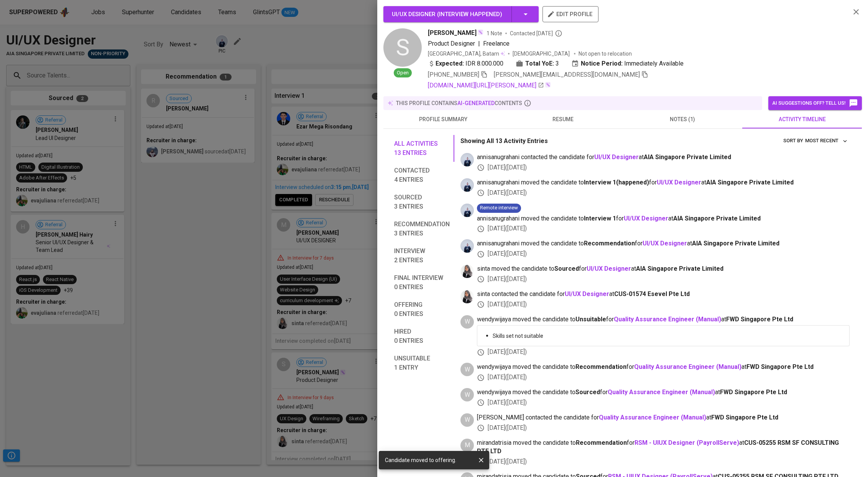  I want to click on span: sinta contacted the candidate for at, so click(664, 294).